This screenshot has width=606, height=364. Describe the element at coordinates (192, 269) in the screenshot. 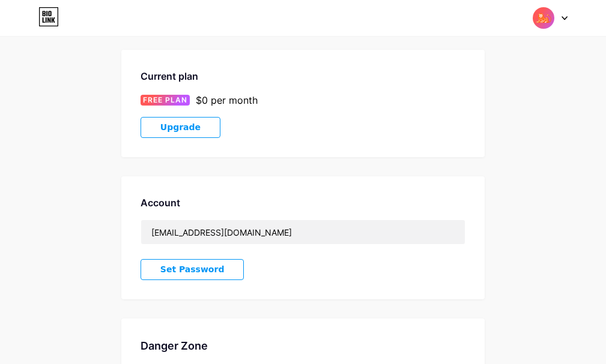

I see `button: Set Password` at that location.